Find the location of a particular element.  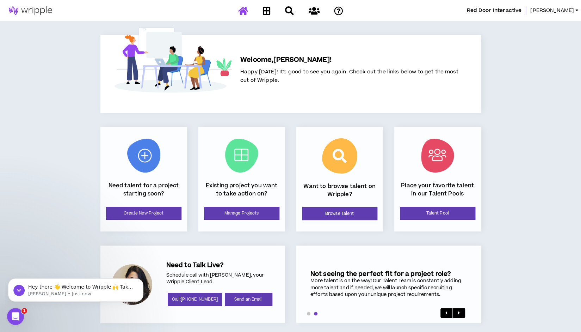

img: Talent Pool is located at coordinates (438, 155).